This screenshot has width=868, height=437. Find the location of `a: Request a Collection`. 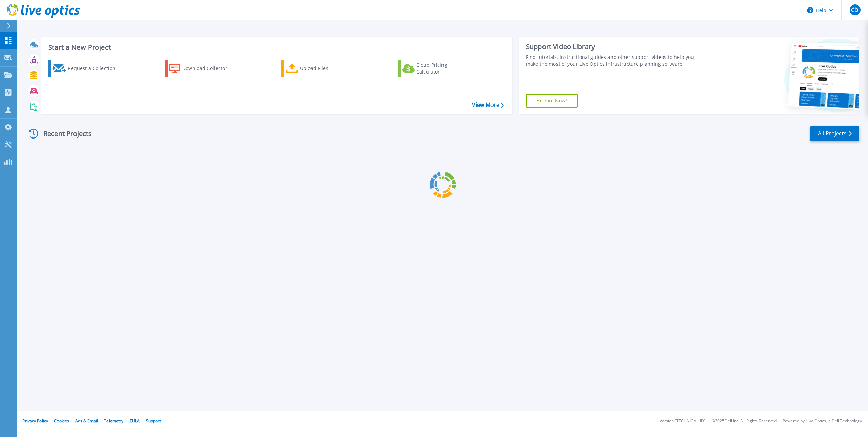

a: Request a Collection is located at coordinates (86, 69).